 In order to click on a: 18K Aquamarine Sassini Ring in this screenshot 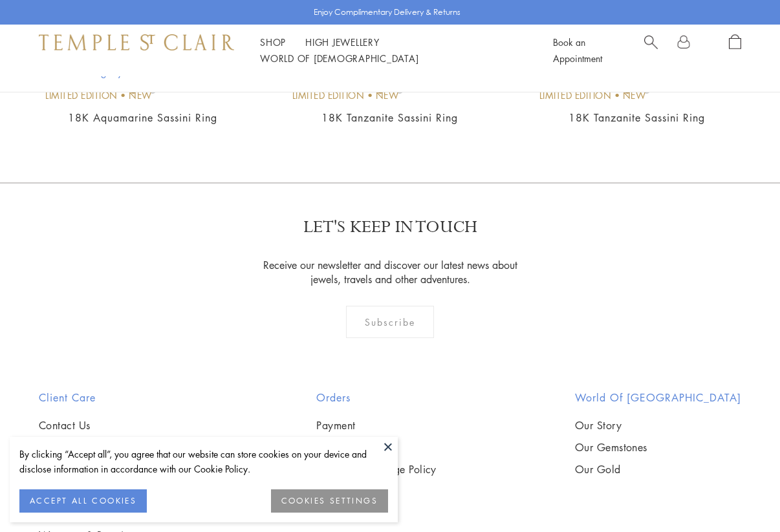, I will do `click(143, 118)`.